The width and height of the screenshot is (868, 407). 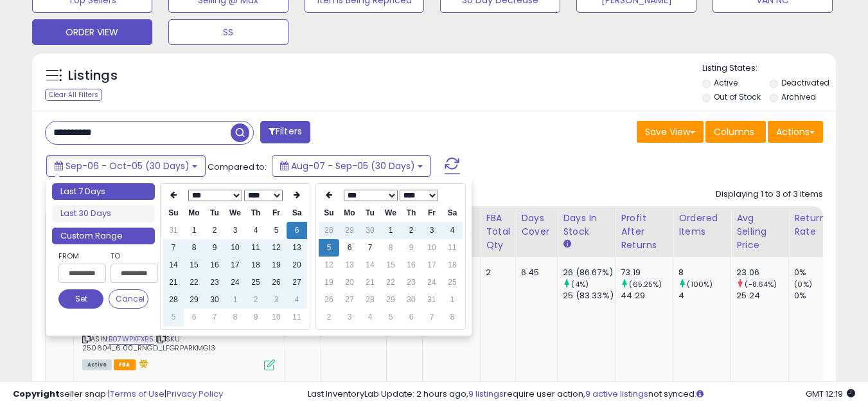 What do you see at coordinates (646, 273) in the screenshot?
I see `div: 73.19` at bounding box center [646, 273].